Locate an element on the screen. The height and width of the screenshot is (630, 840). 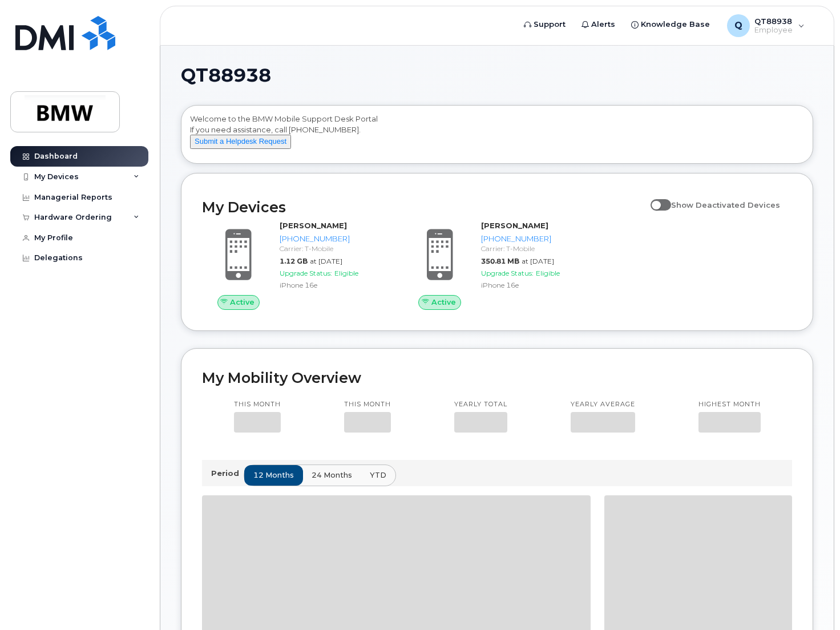
p: Yearly average is located at coordinates (602, 405).